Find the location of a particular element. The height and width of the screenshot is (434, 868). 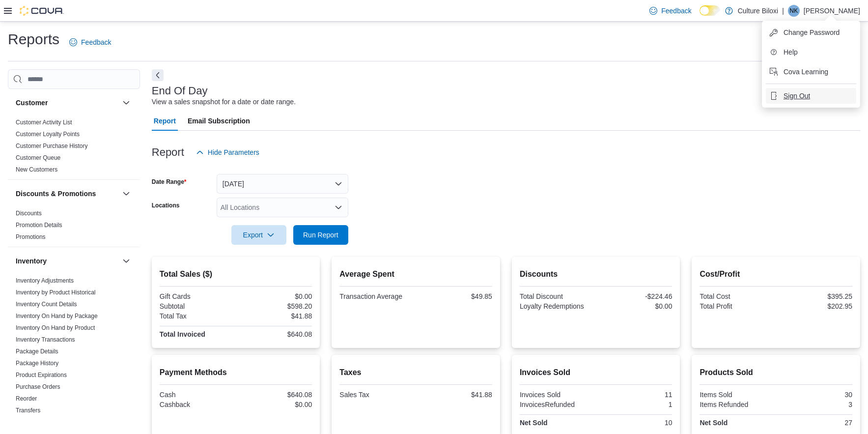

div: $49.85 is located at coordinates (455, 296).